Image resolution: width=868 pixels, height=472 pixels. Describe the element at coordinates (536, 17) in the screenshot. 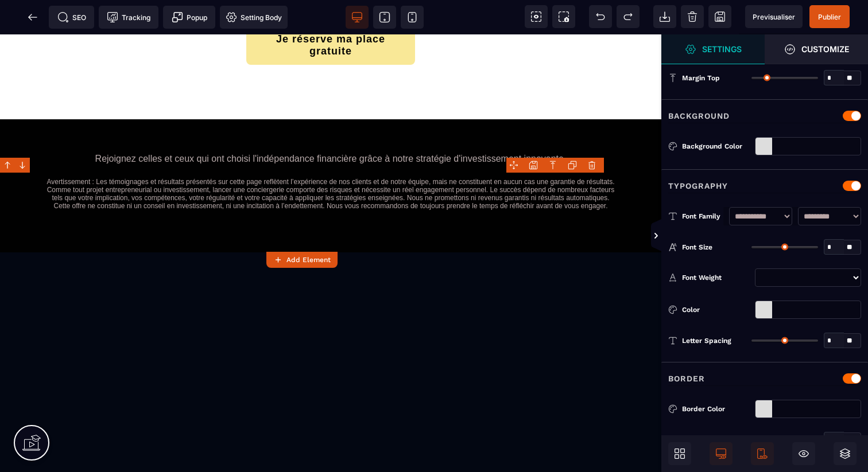

I see `span: View components` at that location.